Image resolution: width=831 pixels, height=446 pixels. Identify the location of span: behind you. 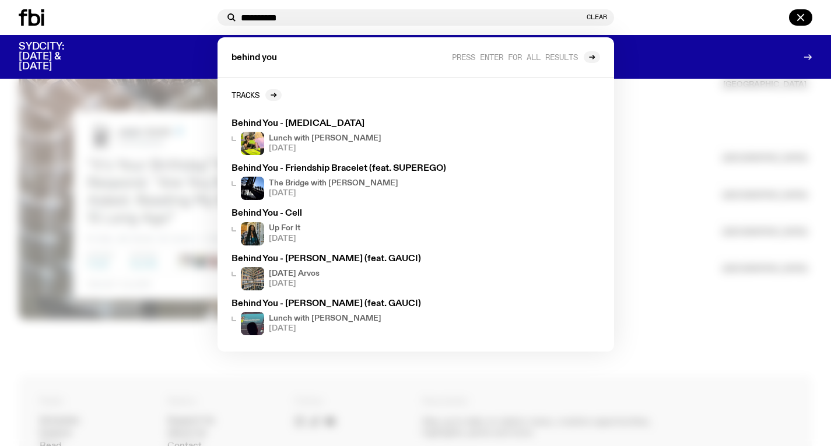
(254, 58).